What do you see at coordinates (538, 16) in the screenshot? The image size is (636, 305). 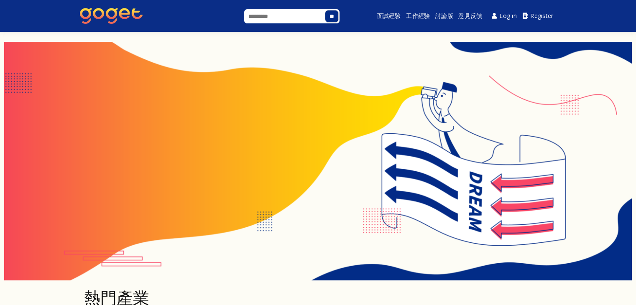 I see `a: Register` at bounding box center [538, 16].